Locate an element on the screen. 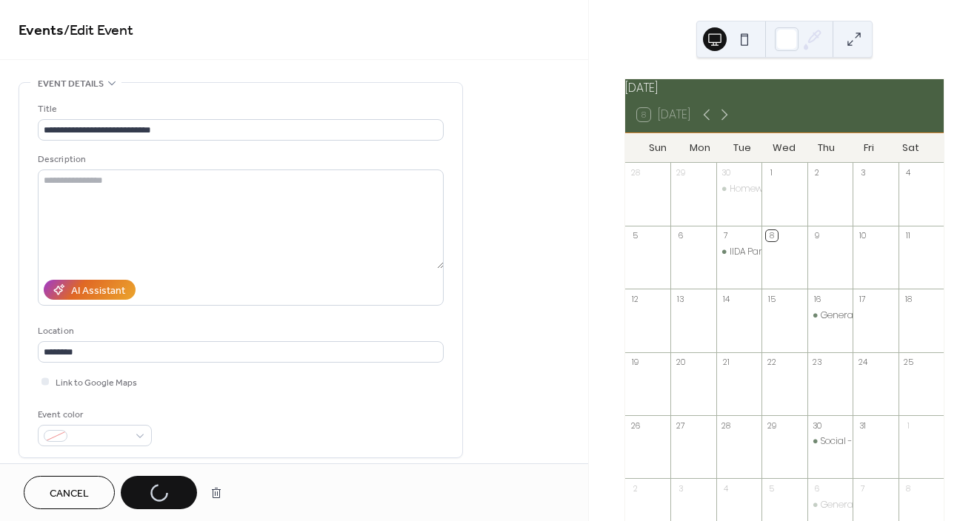 The height and width of the screenshot is (521, 980). div: 15 is located at coordinates (772, 298).